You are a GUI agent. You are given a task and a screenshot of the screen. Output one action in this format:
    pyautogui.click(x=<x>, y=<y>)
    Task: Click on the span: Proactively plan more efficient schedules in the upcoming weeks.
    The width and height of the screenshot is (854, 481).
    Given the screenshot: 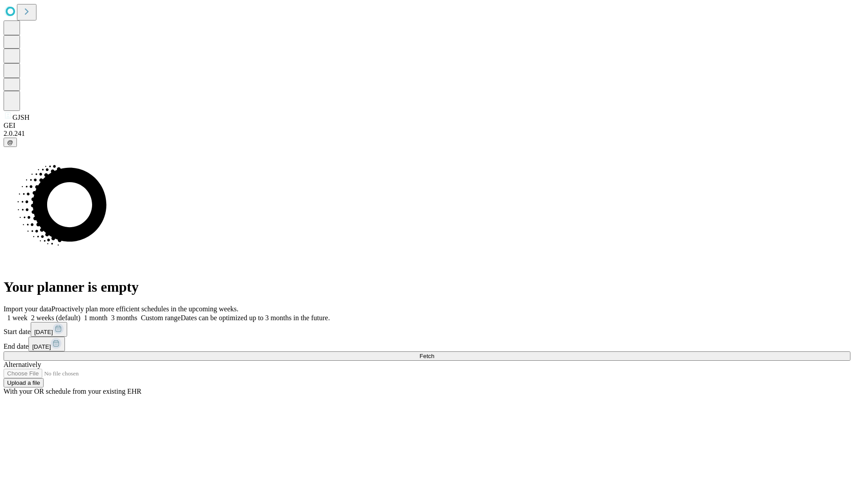 What is the action you would take?
    pyautogui.click(x=145, y=308)
    